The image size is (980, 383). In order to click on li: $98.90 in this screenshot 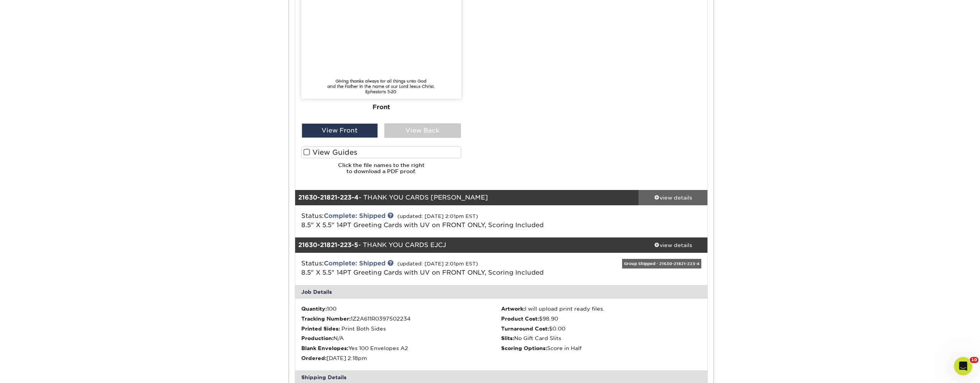, I will do `click(601, 319)`.